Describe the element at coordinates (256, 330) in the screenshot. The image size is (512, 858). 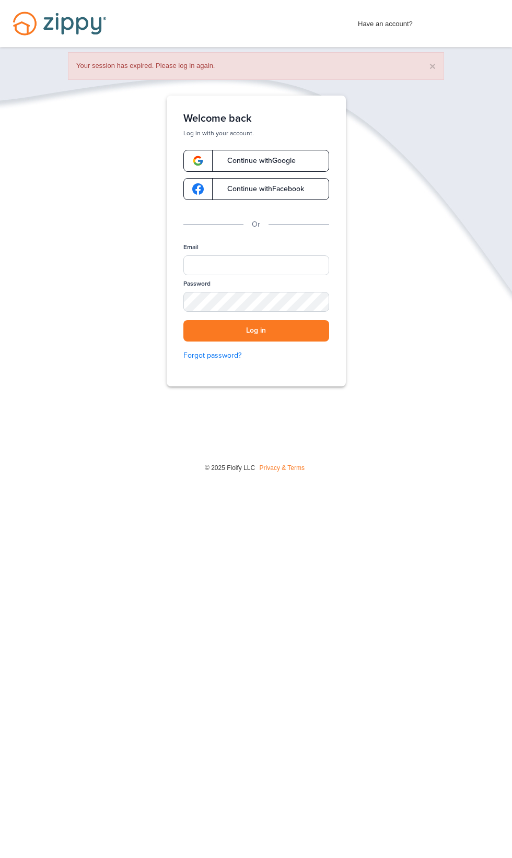
I see `button: Log in` at that location.